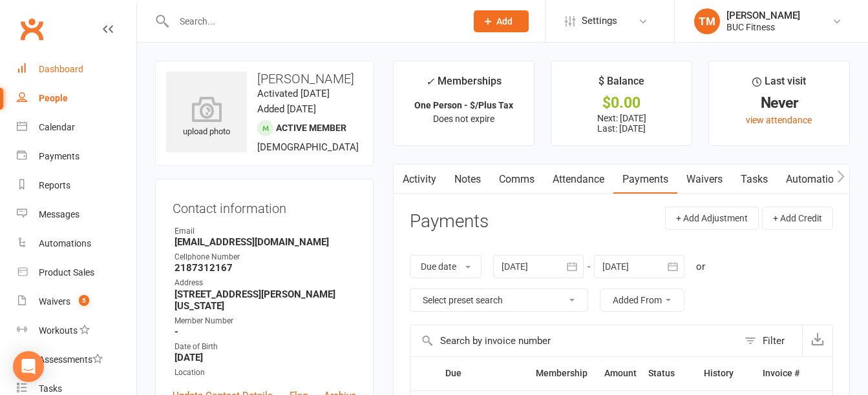 This screenshot has height=395, width=868. What do you see at coordinates (59, 156) in the screenshot?
I see `div: Payments` at bounding box center [59, 156].